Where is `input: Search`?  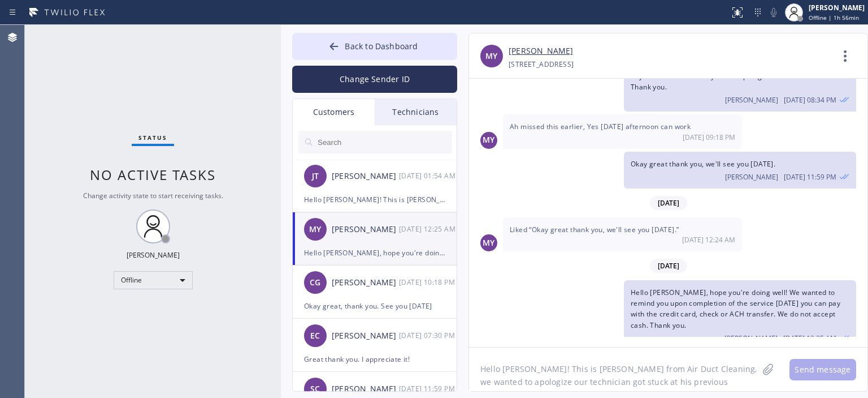 input: Search is located at coordinates (385, 142).